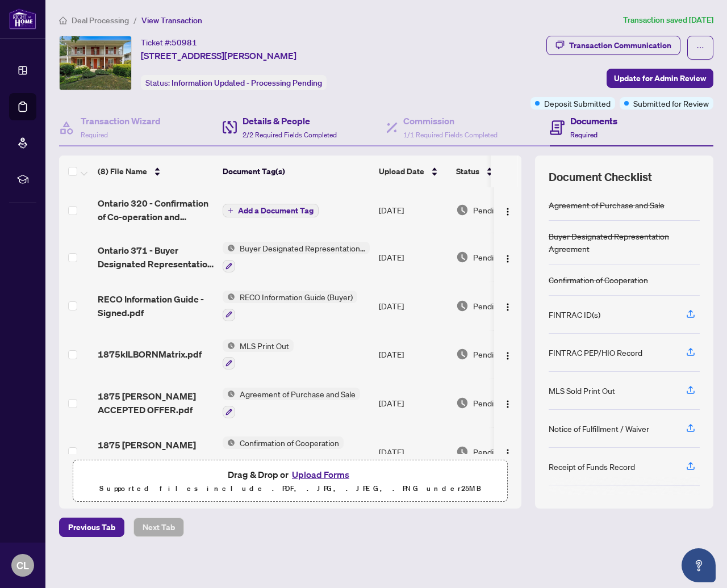  Describe the element at coordinates (233, 82) in the screenshot. I see `div: Status:` at that location.